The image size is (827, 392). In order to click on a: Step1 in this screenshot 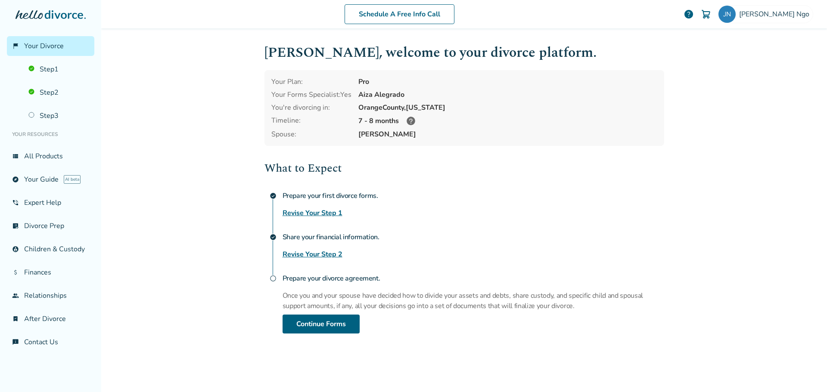, I will do `click(59, 69)`.